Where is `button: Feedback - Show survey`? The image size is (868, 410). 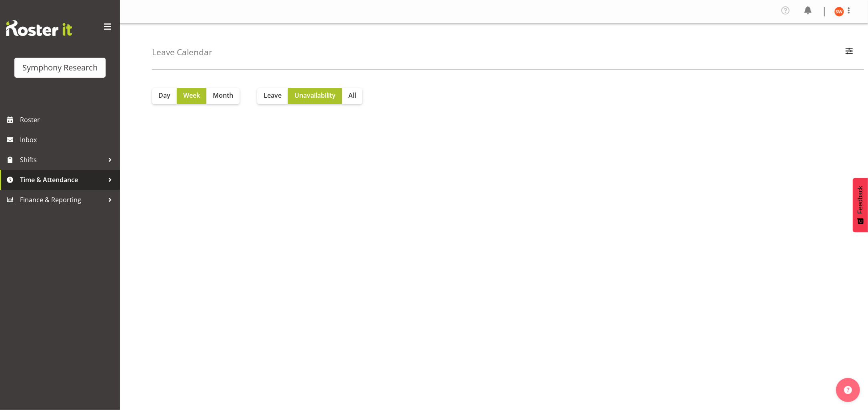
button: Feedback - Show survey is located at coordinates (861, 205).